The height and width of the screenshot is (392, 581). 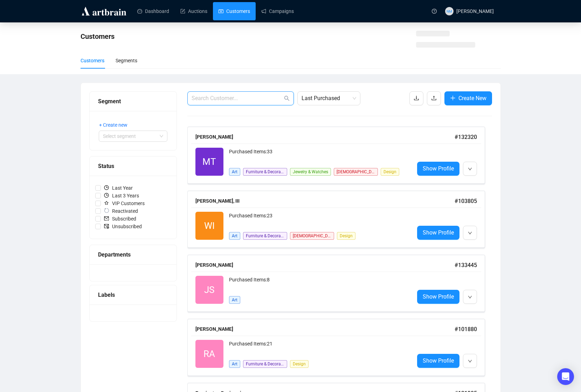 I want to click on a: Auctions, so click(x=194, y=11).